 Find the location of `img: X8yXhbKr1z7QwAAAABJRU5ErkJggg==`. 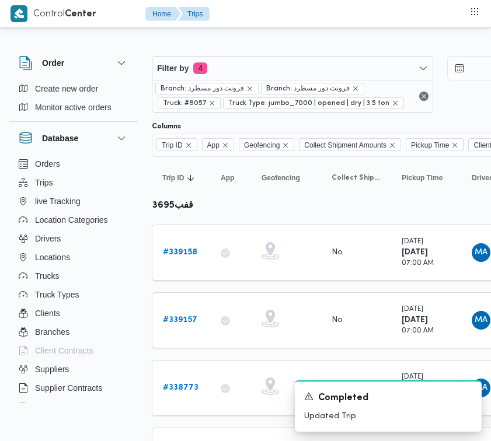

img: X8yXhbKr1z7QwAAAABJRU5ErkJggg== is located at coordinates (19, 13).